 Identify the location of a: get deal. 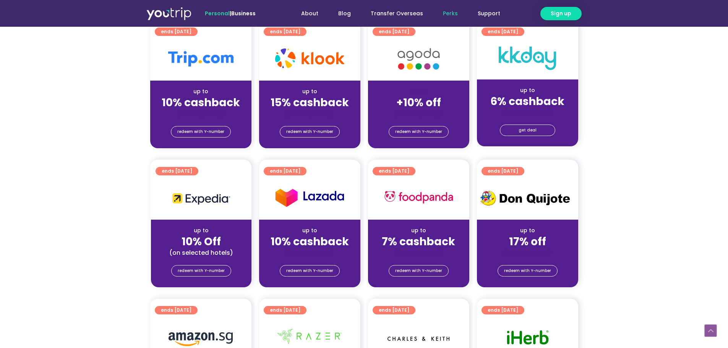
(527, 130).